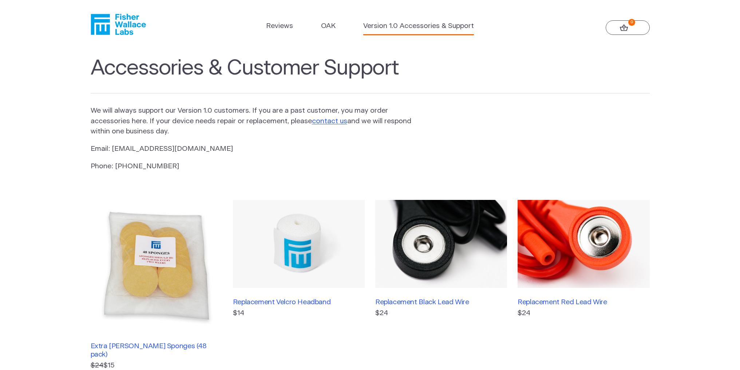 The height and width of the screenshot is (370, 740). I want to click on a: Version 1.0 Accessories & Support, so click(418, 26).